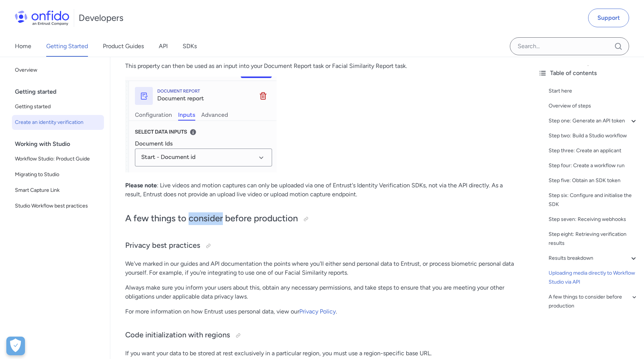 Image resolution: width=644 pixels, height=359 pixels. I want to click on a: Step eight: Retrieving verification results, so click(594, 239).